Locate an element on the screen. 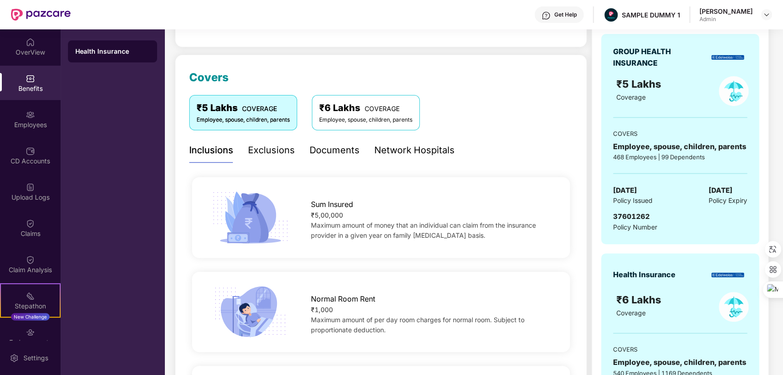 The width and height of the screenshot is (783, 375). div: ₹5 Lakhs is located at coordinates (243, 108).